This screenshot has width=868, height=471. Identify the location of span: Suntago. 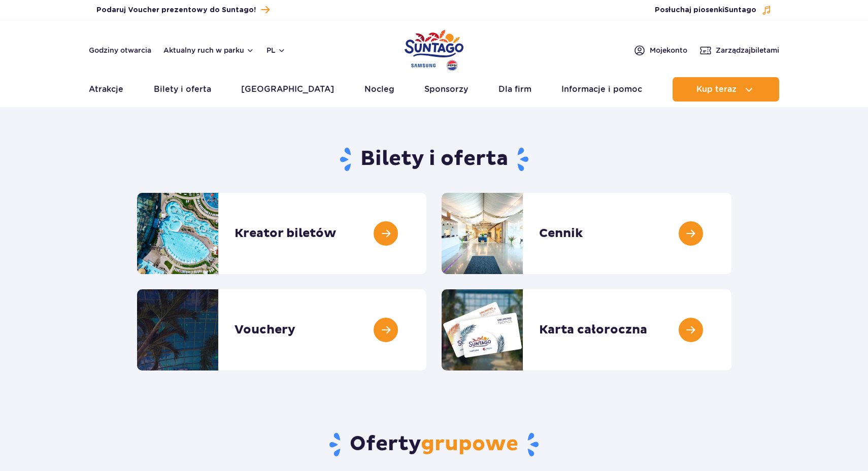
(740, 10).